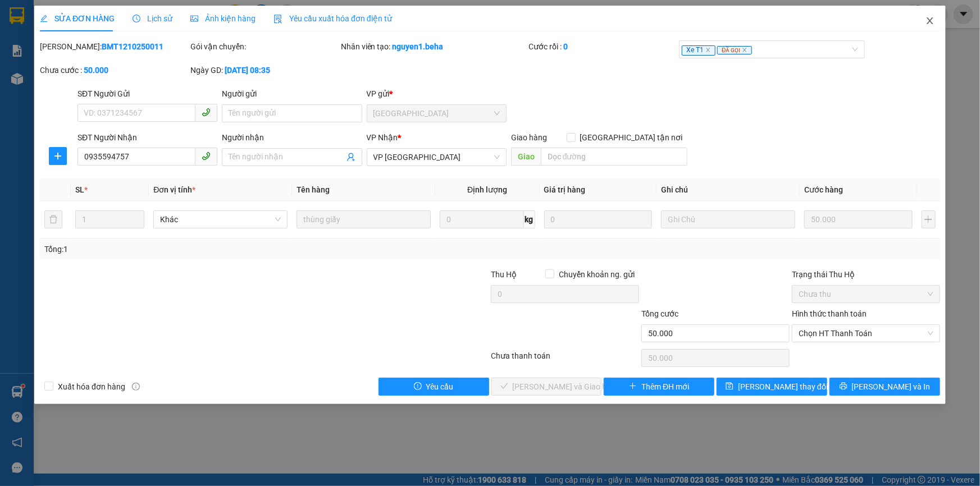  I want to click on span: SL, so click(79, 190).